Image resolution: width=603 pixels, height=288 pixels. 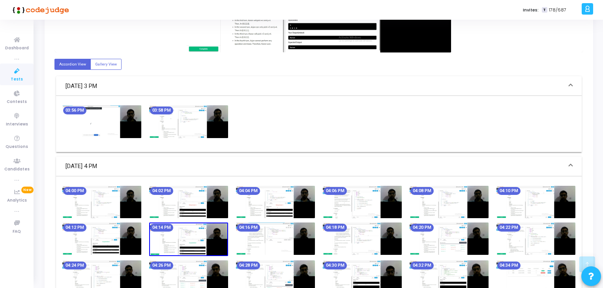 I want to click on span: Questions, so click(x=17, y=147).